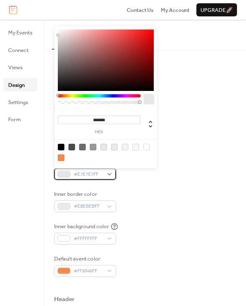  Describe the element at coordinates (88, 175) in the screenshot. I see `span: #E7E7E7FF` at that location.